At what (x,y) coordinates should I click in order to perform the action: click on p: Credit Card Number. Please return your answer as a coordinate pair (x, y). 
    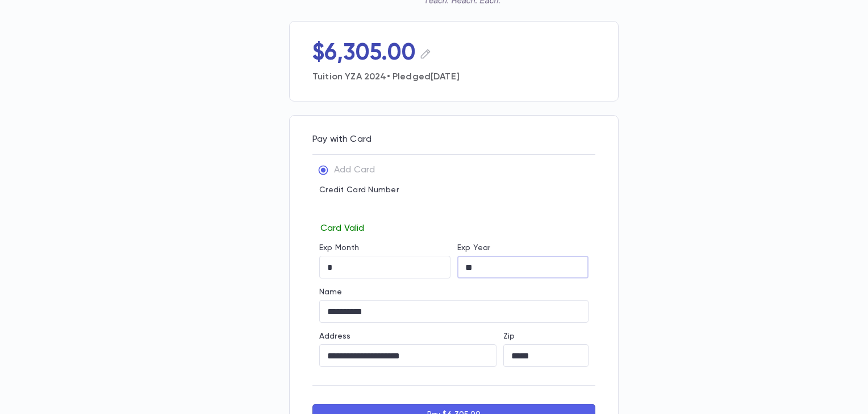
    Looking at the image, I should click on (454, 190).